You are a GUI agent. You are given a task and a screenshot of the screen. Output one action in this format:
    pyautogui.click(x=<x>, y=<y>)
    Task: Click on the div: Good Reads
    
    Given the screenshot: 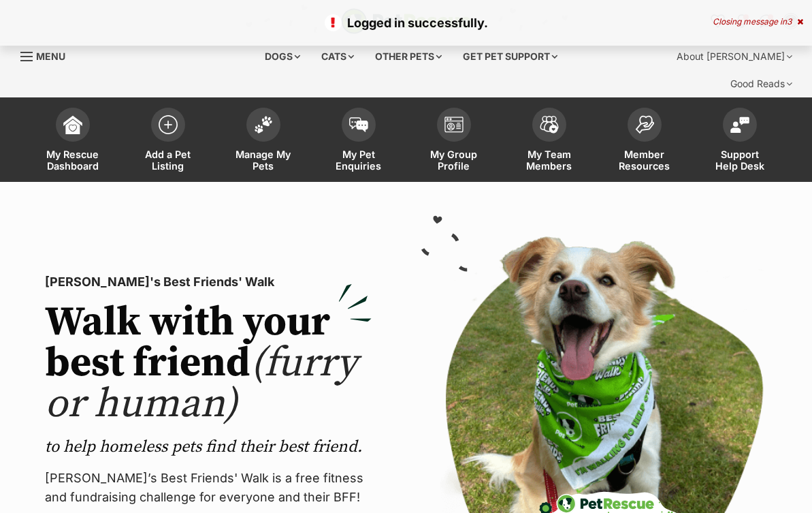 What is the action you would take?
    pyautogui.click(x=761, y=84)
    